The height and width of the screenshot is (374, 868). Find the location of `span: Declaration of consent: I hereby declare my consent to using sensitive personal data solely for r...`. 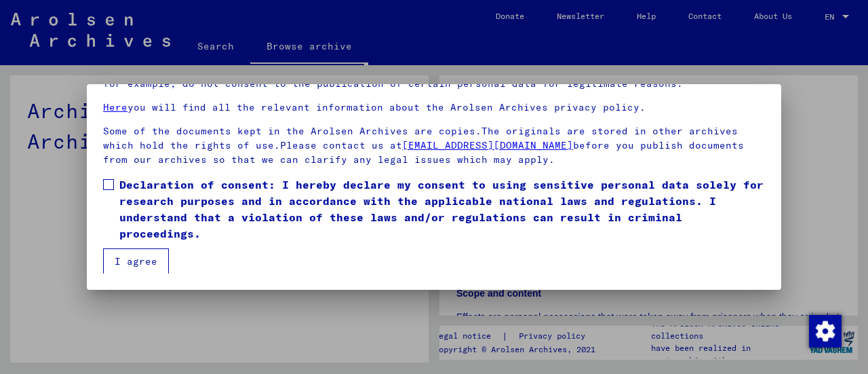

span: Declaration of consent: I hereby declare my consent to using sensitive personal data solely for r... is located at coordinates (442, 209).